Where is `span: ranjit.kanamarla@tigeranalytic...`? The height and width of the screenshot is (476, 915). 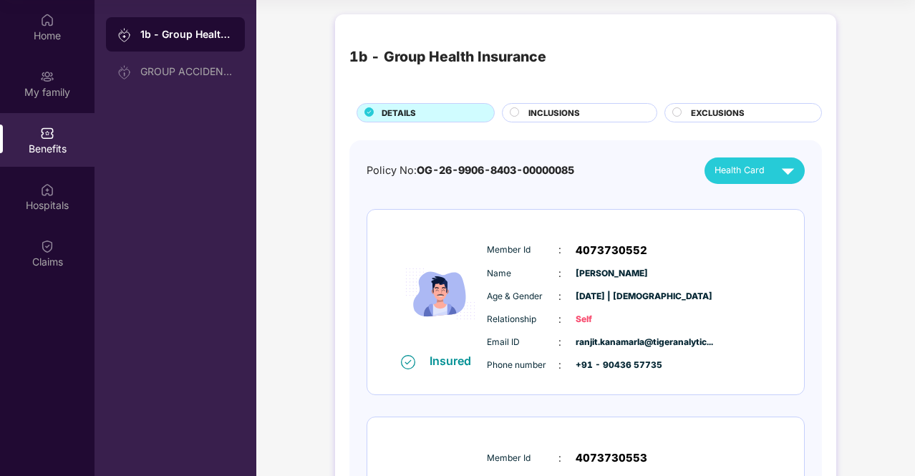 span: ranjit.kanamarla@tigeranalytic... is located at coordinates (612, 342).